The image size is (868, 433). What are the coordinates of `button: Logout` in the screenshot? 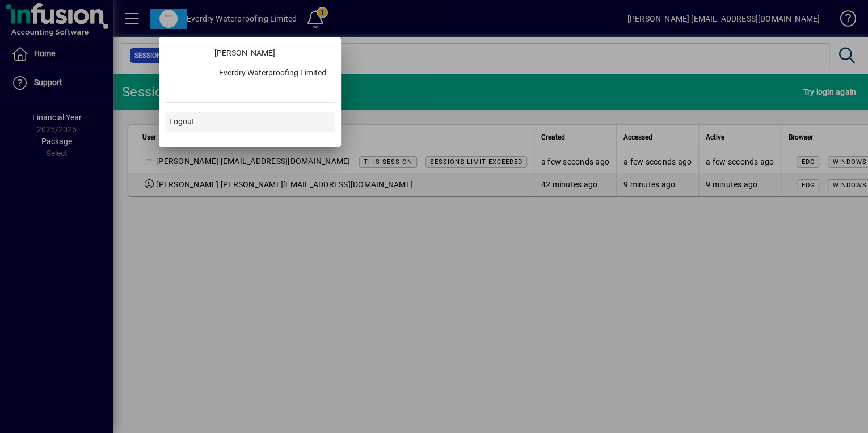 It's located at (250, 122).